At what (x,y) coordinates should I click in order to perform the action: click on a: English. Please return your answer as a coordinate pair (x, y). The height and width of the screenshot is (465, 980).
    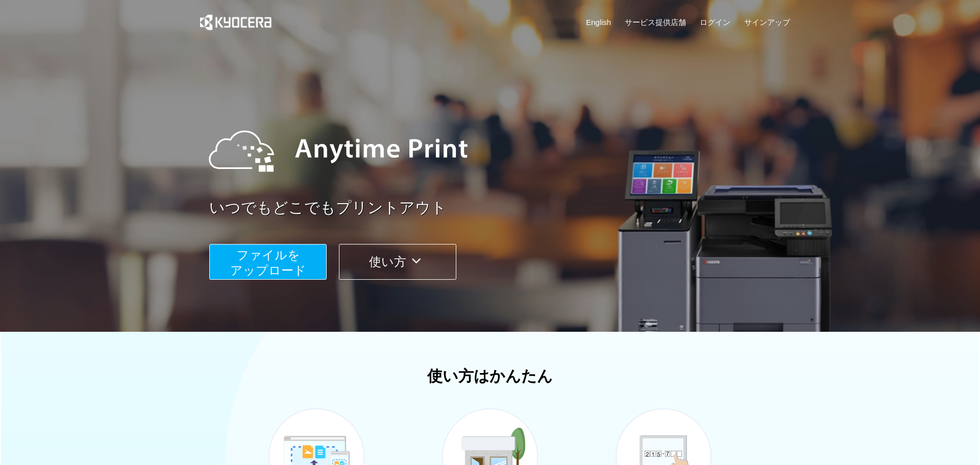
    Looking at the image, I should click on (598, 22).